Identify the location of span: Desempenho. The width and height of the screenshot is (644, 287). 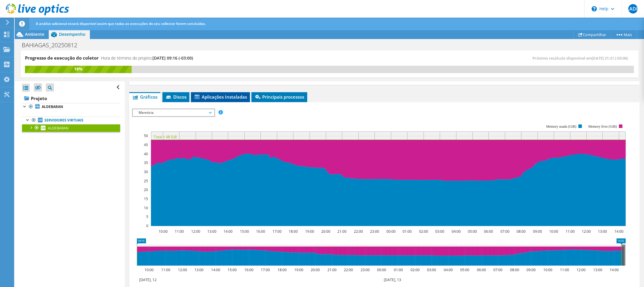
(72, 34).